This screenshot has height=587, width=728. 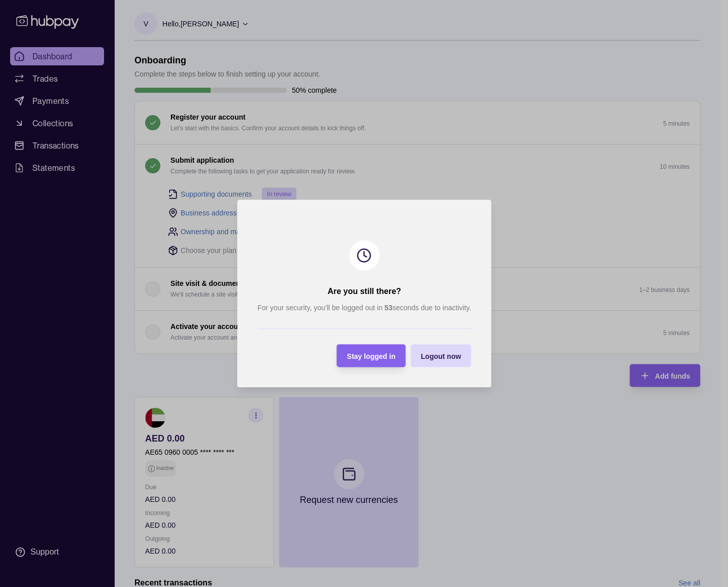 I want to click on h2: Are you still there?, so click(x=364, y=292).